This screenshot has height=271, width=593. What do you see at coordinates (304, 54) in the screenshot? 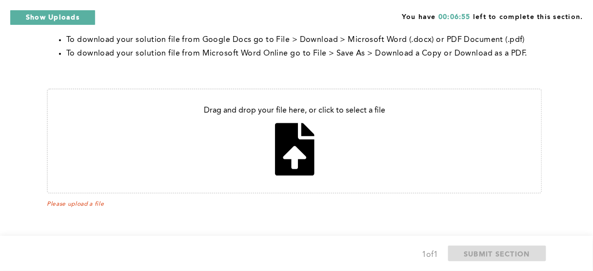
I see `li: To download your solution file from Microsoft Word Online go to File > Save As > Download a Copy ...` at bounding box center [304, 54].